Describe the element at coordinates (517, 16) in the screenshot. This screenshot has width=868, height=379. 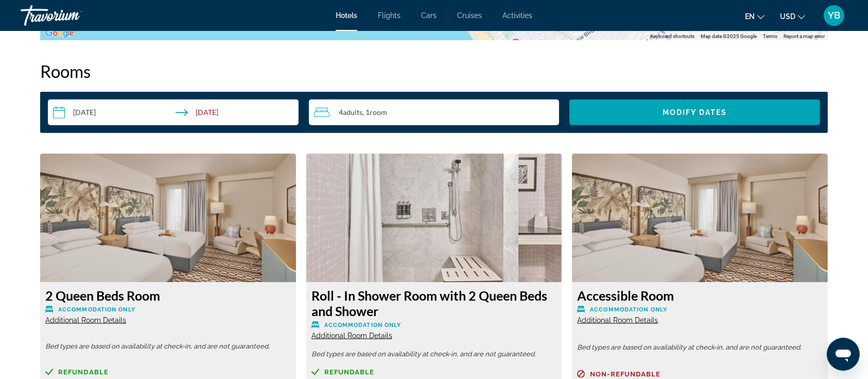
I see `a: Activities` at that location.